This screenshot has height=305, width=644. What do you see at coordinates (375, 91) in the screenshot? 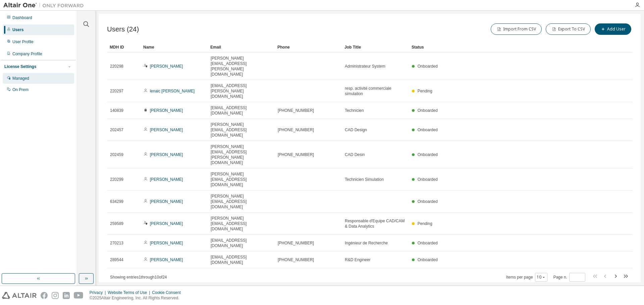
I see `span: resp. activité commerciale simulation` at bounding box center [375, 91].